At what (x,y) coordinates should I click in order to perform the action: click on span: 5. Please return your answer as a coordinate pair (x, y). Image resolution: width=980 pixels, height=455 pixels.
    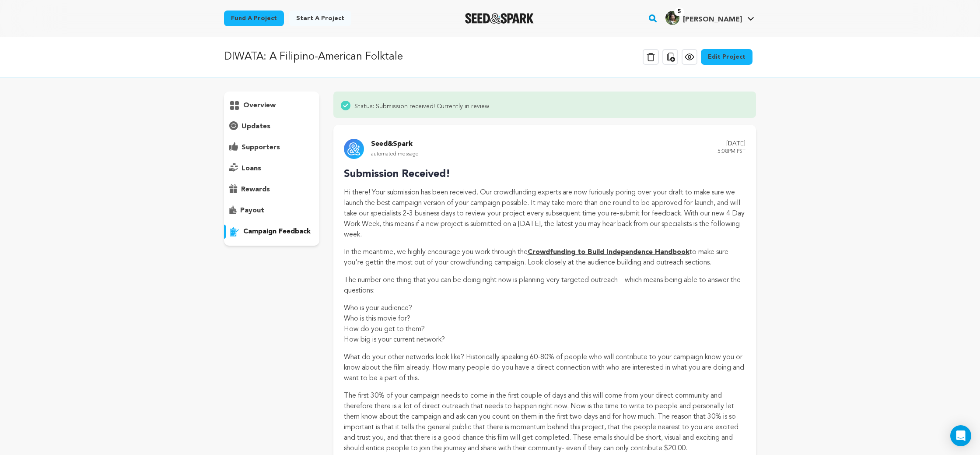
    Looking at the image, I should click on (679, 12).